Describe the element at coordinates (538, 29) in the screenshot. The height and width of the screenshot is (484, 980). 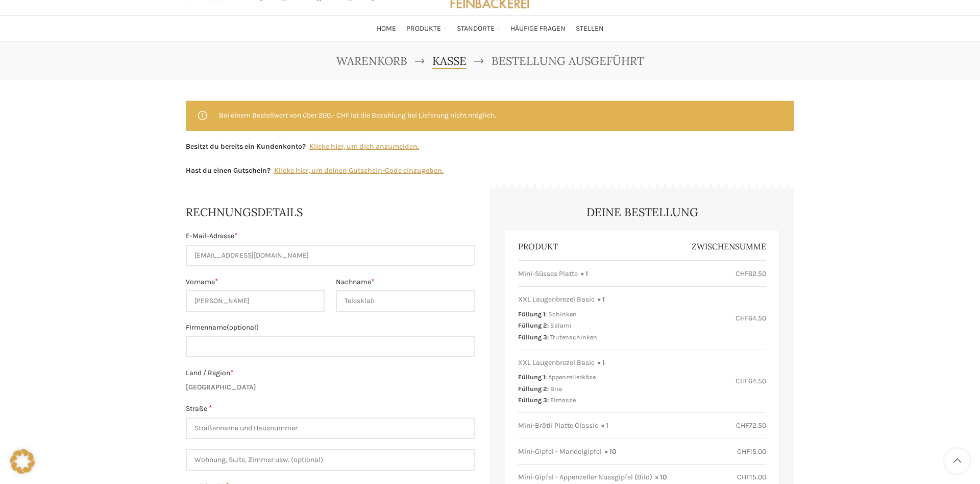
I see `span: Häufige Fragen` at that location.